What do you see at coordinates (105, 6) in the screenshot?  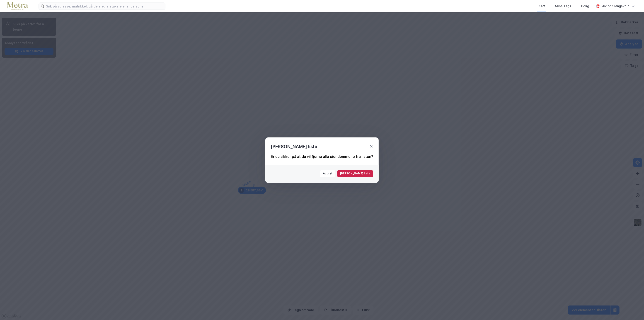 I see `input: Søk på adresse, matrikkel, gårdeiere, leietakere eller personer` at bounding box center [105, 6].